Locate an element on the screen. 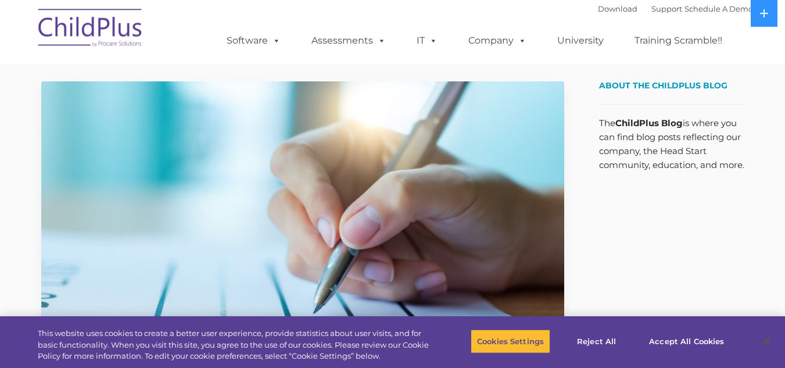 This screenshot has width=785, height=368. a: Software is located at coordinates (253, 41).